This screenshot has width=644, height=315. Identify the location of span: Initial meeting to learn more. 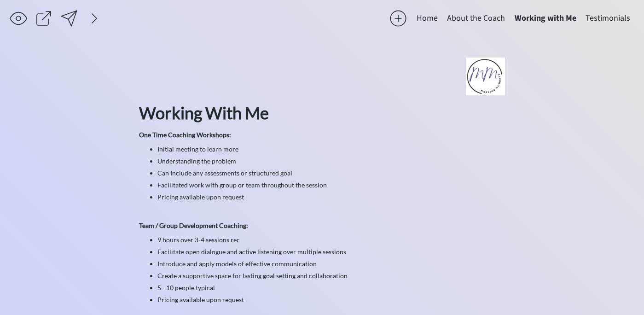
(198, 149).